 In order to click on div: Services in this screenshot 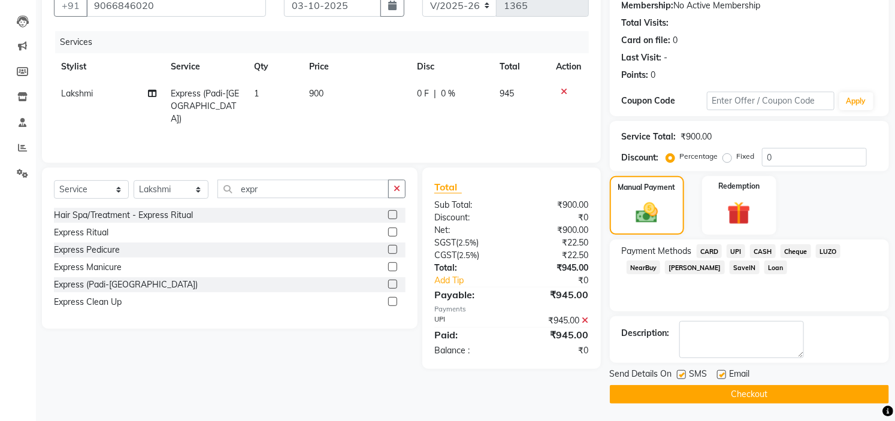, I will do `click(326, 42)`.